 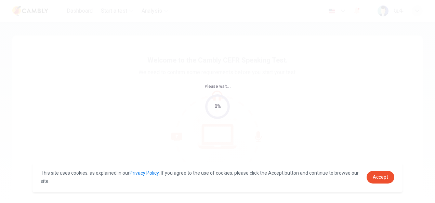 I want to click on span: This site uses cookies, as explained in our . If you agree to the use of cookies, please click th..., so click(x=200, y=177).